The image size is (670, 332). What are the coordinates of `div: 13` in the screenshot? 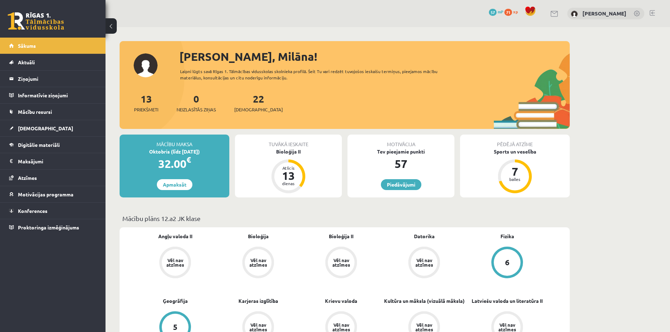 It's located at (288, 176).